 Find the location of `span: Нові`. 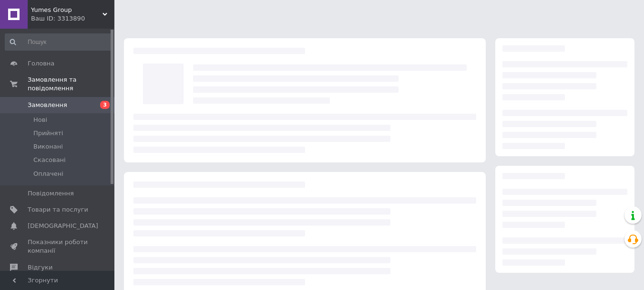

span: Нові is located at coordinates (40, 120).